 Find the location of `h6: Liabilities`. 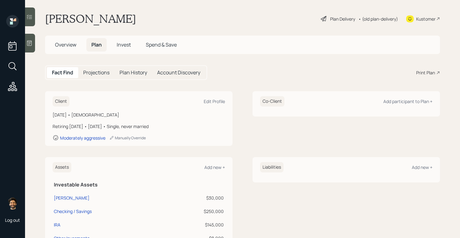

h6: Liabilities is located at coordinates (271, 167).